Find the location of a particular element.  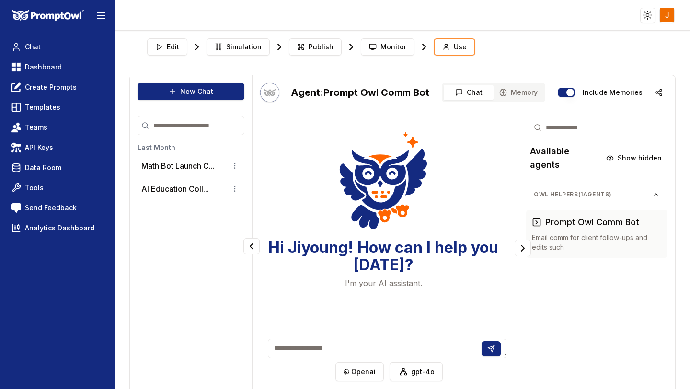

h2: Prompt Owl Comm Bot is located at coordinates (360, 92).